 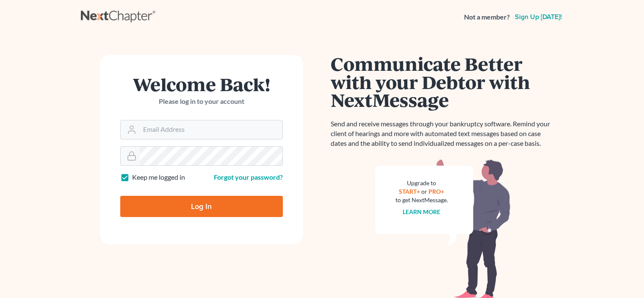 I want to click on a: Forgot your password?, so click(x=248, y=177).